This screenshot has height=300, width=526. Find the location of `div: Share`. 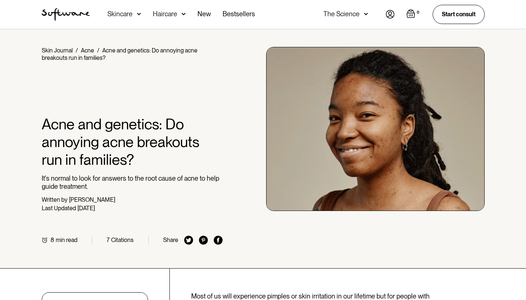

div: Share is located at coordinates (171, 240).